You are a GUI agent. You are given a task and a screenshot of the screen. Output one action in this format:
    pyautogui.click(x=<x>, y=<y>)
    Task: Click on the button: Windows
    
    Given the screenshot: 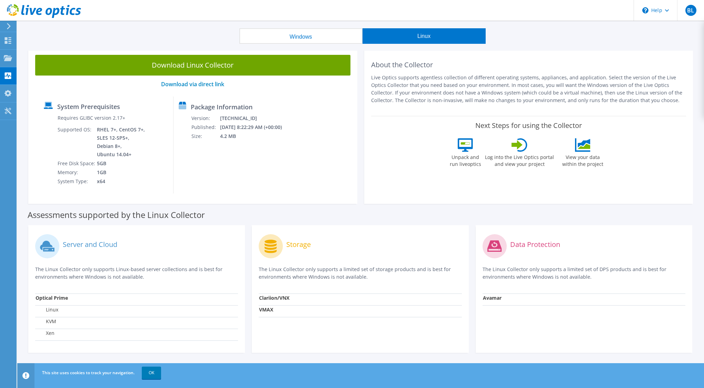 What is the action you would take?
    pyautogui.click(x=301, y=36)
    